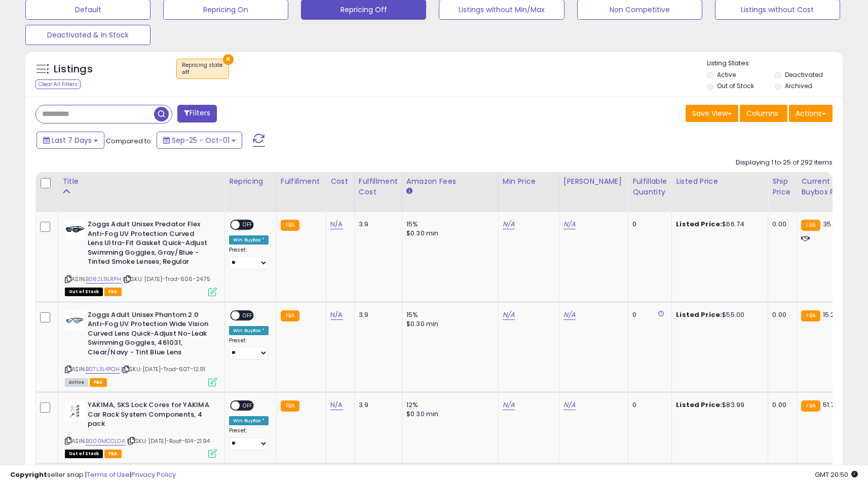  What do you see at coordinates (450, 181) in the screenshot?
I see `div: Amazon Fees` at bounding box center [450, 181].